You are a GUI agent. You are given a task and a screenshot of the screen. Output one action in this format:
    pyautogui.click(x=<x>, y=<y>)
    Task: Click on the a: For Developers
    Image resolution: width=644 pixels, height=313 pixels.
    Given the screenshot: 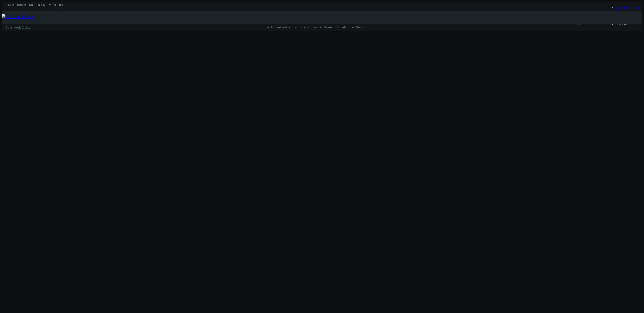 What is the action you would take?
    pyautogui.click(x=51, y=6)
    